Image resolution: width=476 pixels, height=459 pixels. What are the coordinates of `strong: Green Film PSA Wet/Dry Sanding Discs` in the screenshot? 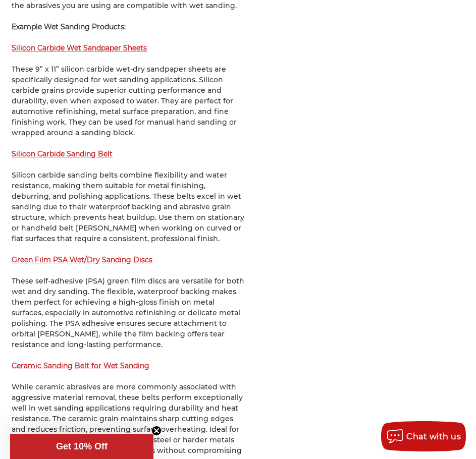 It's located at (82, 260).